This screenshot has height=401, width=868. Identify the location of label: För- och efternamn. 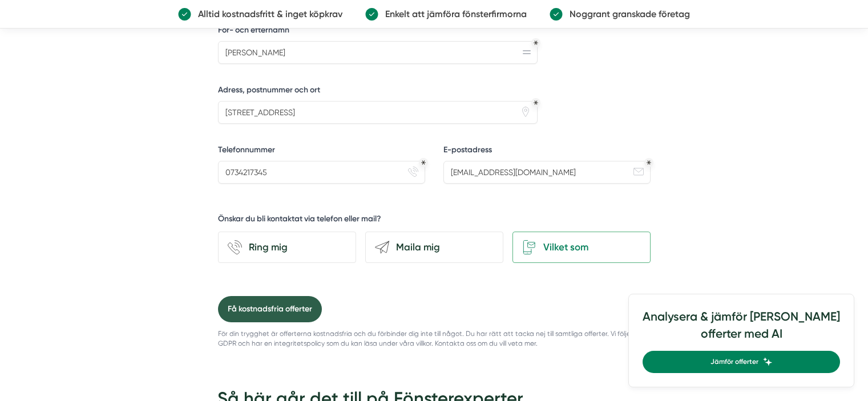
(378, 31).